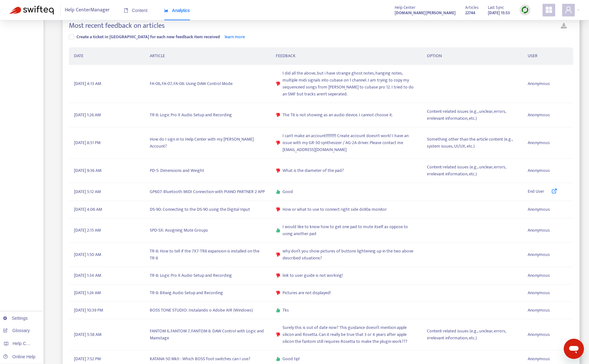 This screenshot has height=364, width=589. What do you see at coordinates (337, 115) in the screenshot?
I see `span: The T8 is not showing as an audio device. I cannot choose it.` at bounding box center [337, 115].